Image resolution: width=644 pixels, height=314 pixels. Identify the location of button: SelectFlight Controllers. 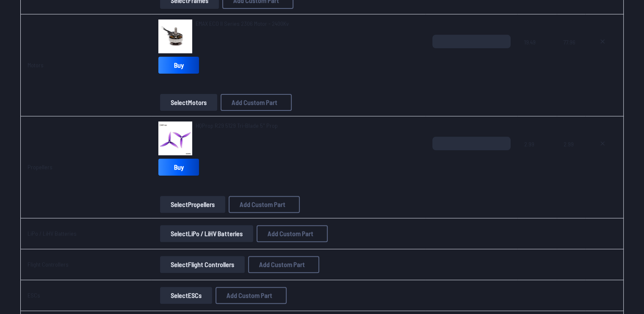
(202, 264).